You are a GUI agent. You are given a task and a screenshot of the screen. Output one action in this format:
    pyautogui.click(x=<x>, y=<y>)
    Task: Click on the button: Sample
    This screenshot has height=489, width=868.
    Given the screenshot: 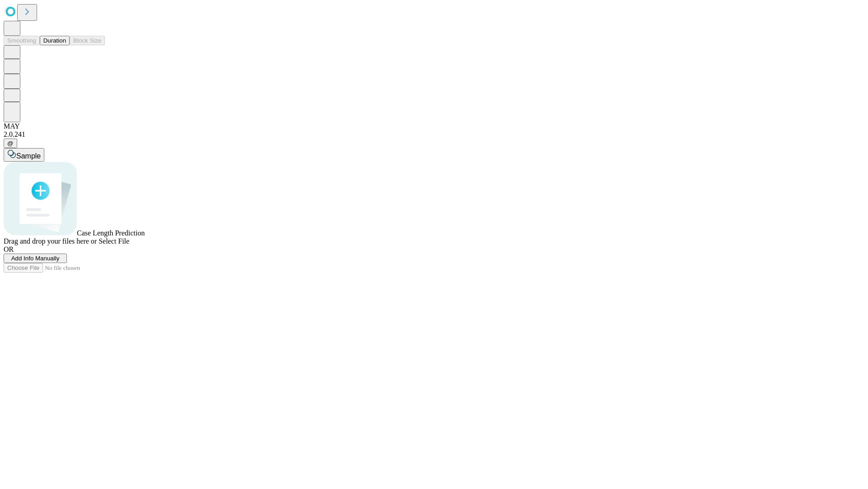 What is the action you would take?
    pyautogui.click(x=24, y=155)
    